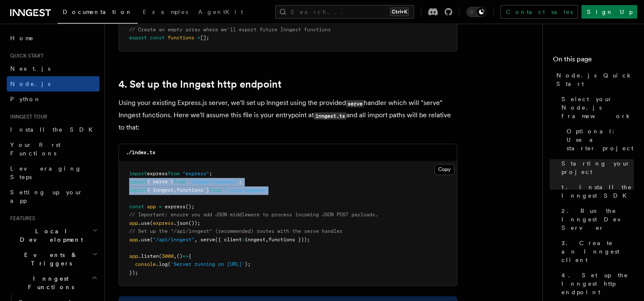  What do you see at coordinates (53, 283) in the screenshot?
I see `button: Inngest Functions` at bounding box center [53, 283].